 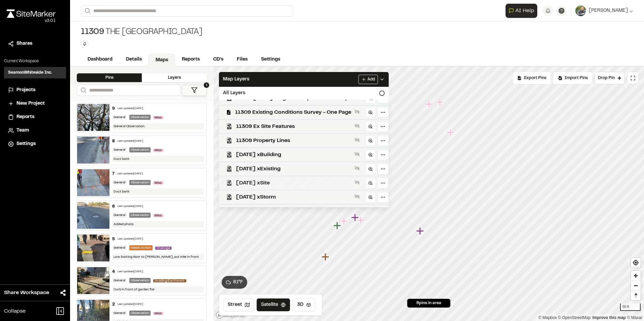 What do you see at coordinates (26, 144) in the screenshot?
I see `span: Settings` at bounding box center [26, 144].